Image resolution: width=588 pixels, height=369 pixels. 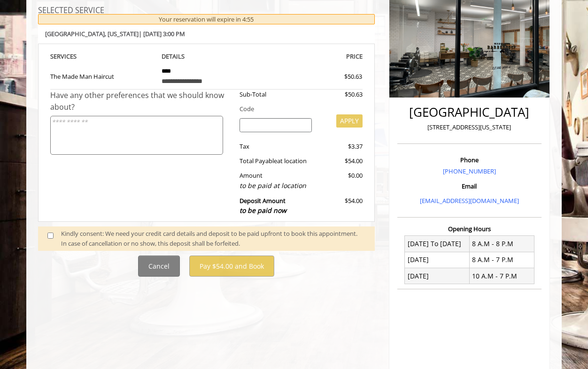 What do you see at coordinates (102, 76) in the screenshot?
I see `td: The Made Man Haircut` at bounding box center [102, 76].